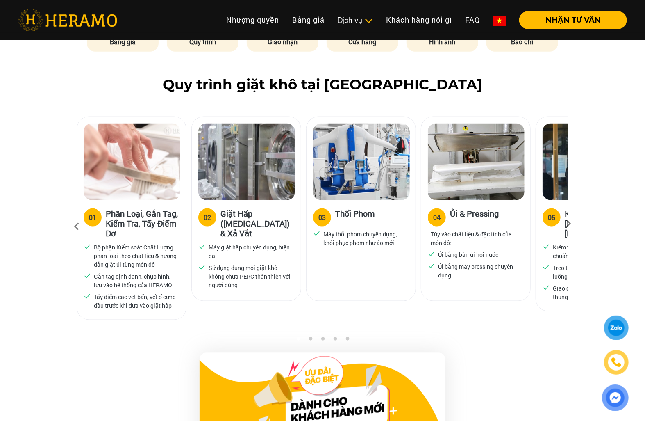  Describe the element at coordinates (468, 254) in the screenshot. I see `p: Ủi bằng bàn ủi hơi nước` at that location.